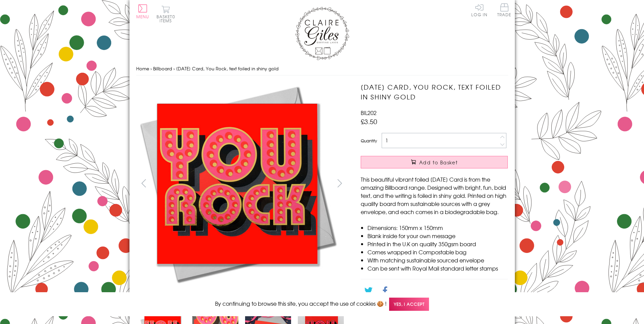  Describe the element at coordinates (142, 12) in the screenshot. I see `button: Menu` at that location.